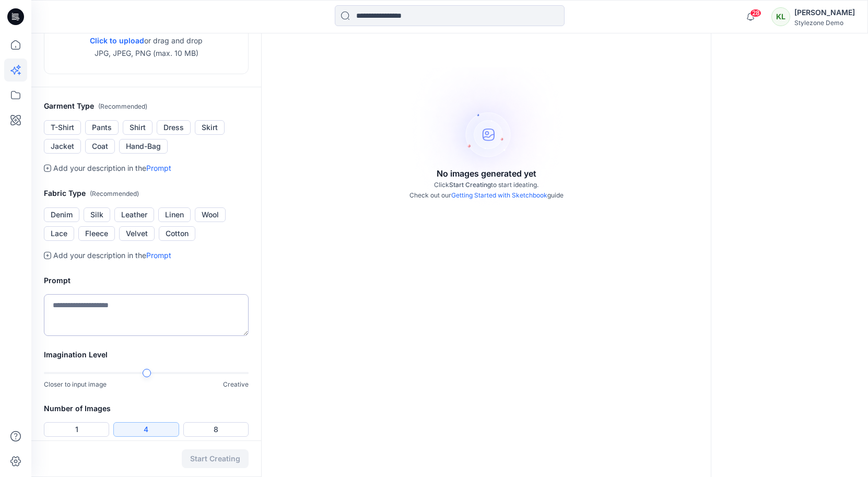  What do you see at coordinates (143, 146) in the screenshot?
I see `button: Hand-Bag` at bounding box center [143, 146].